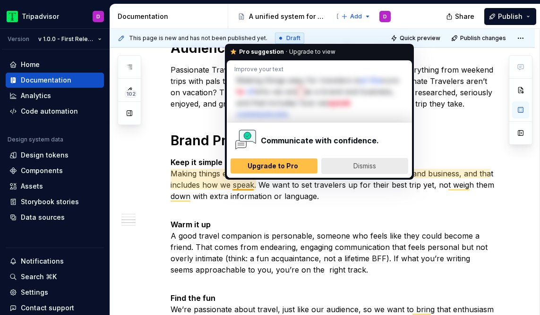  What do you see at coordinates (464, 17) in the screenshot?
I see `span: Share` at bounding box center [464, 17].